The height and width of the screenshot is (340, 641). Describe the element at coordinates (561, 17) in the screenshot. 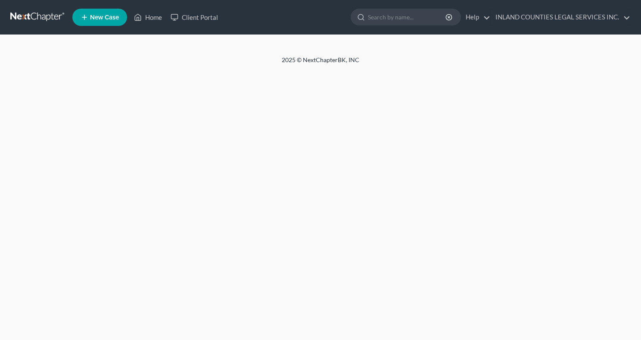

I see `a: INLAND COUNTIES LEGAL SERVICES INC.` at that location.